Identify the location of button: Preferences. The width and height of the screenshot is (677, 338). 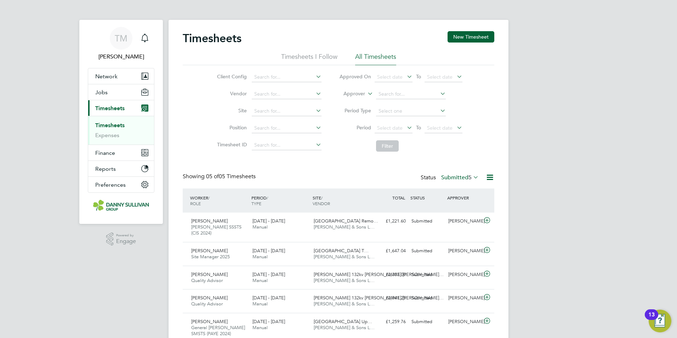
(121, 184).